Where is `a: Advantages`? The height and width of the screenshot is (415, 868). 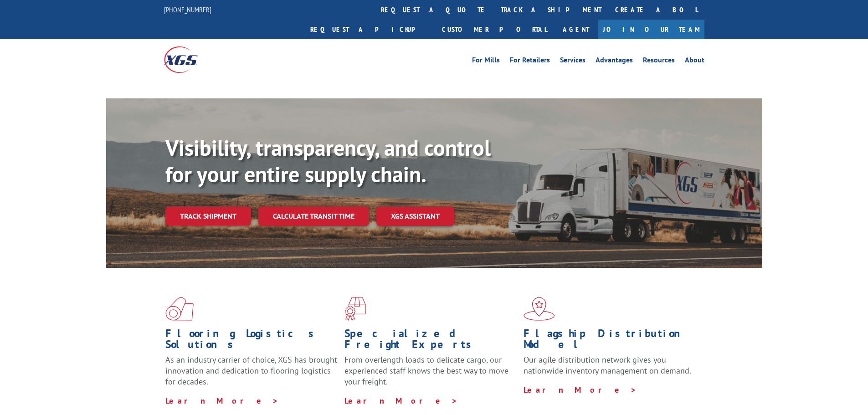 a: Advantages is located at coordinates (614, 62).